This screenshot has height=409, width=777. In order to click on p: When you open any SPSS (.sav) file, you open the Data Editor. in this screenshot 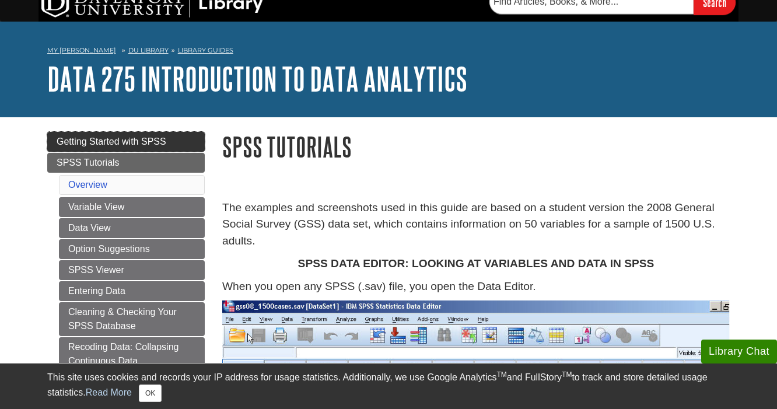, I will do `click(476, 286)`.